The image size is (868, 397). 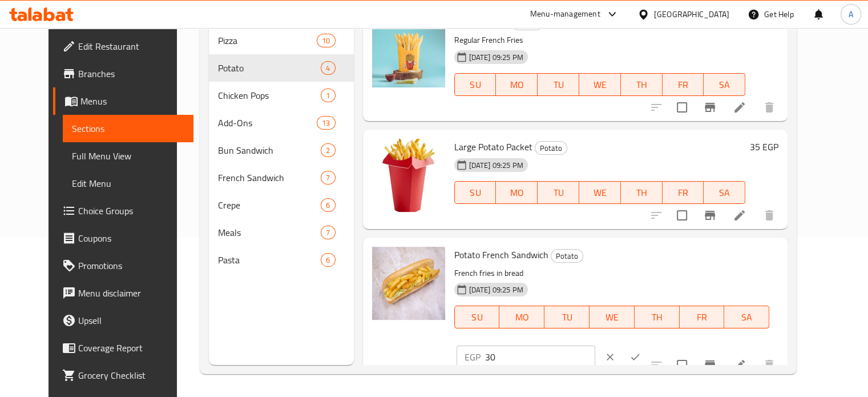 What do you see at coordinates (123, 101) in the screenshot?
I see `a: Menus` at bounding box center [123, 101].